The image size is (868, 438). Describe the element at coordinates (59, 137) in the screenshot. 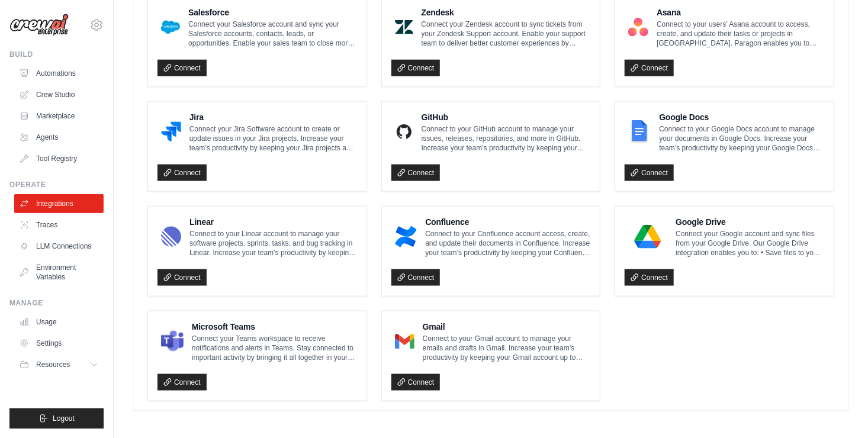

I see `a: Agents` at that location.